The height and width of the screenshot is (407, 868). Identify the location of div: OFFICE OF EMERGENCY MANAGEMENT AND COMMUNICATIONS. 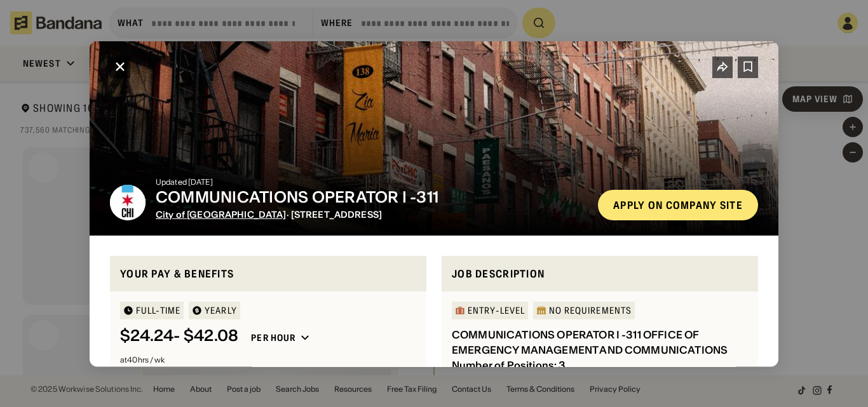
(589, 342).